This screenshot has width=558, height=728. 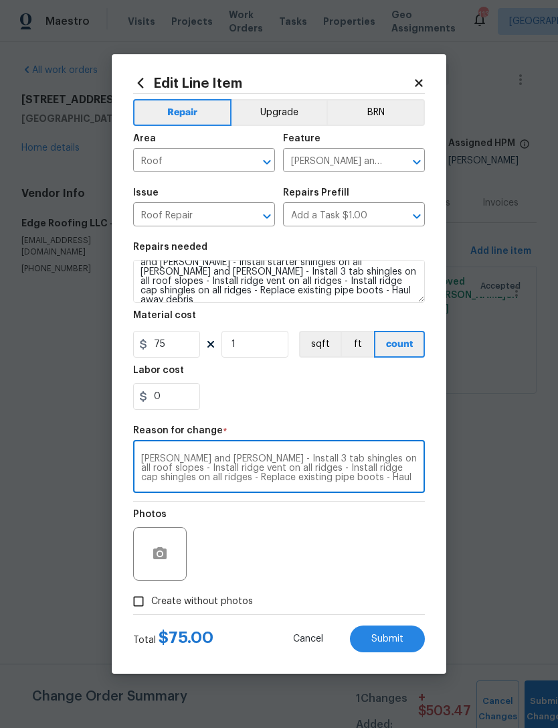 I want to click on h5: Feature, so click(x=302, y=139).